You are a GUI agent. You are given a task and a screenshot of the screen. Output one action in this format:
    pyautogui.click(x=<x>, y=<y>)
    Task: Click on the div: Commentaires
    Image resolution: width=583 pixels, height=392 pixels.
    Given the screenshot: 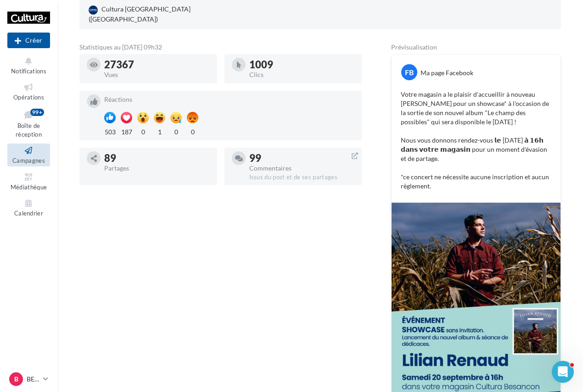 What is the action you would take?
    pyautogui.click(x=302, y=168)
    